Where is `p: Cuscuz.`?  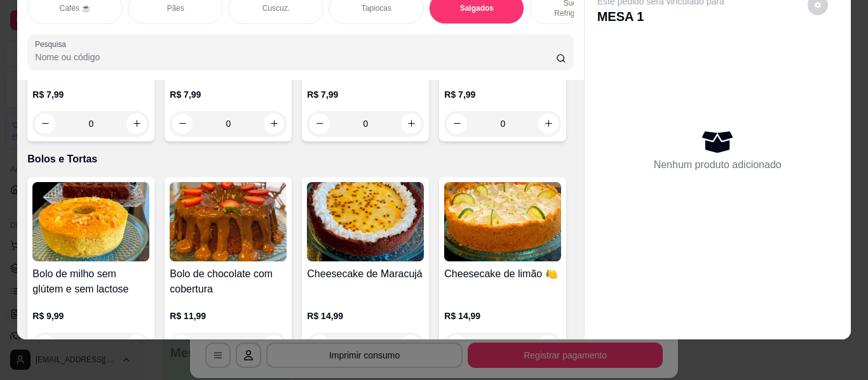
p: Cuscuz. is located at coordinates (276, 8).